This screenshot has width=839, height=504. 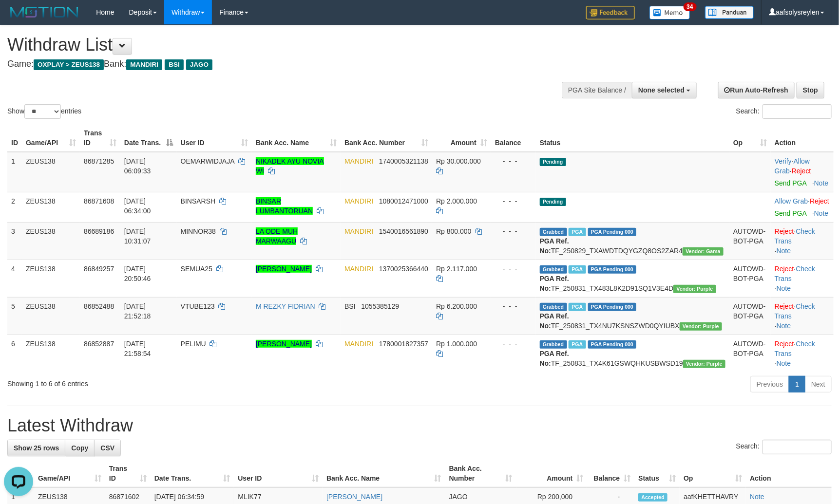 I want to click on span: Vendor URL: https://trx4.1velocity.biz, so click(x=695, y=289).